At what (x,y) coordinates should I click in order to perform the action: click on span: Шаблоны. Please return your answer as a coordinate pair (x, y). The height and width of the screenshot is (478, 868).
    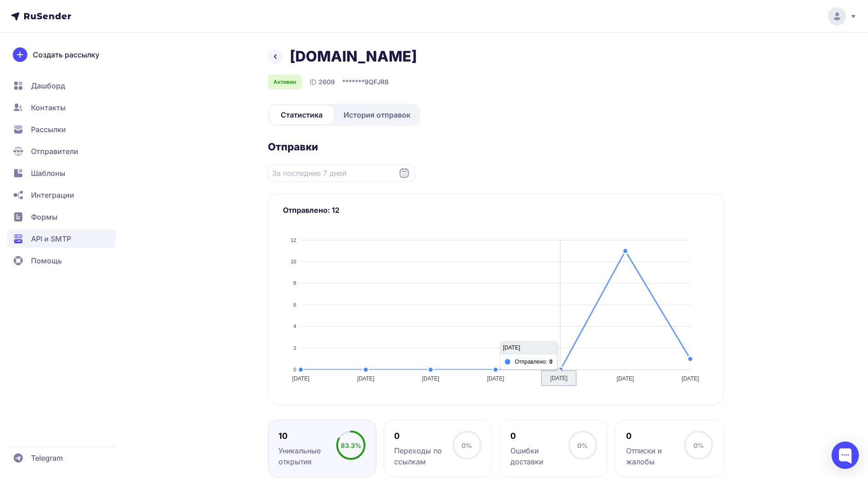
    Looking at the image, I should click on (48, 174).